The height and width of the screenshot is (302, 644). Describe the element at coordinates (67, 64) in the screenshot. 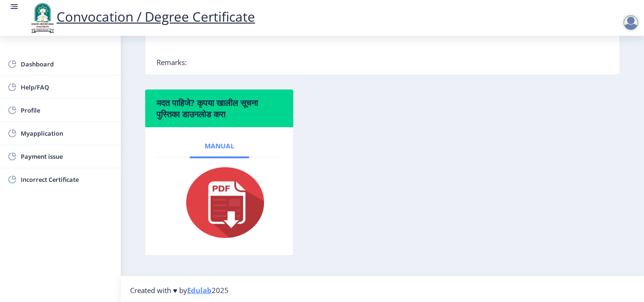

I see `span: Dashboard` at that location.